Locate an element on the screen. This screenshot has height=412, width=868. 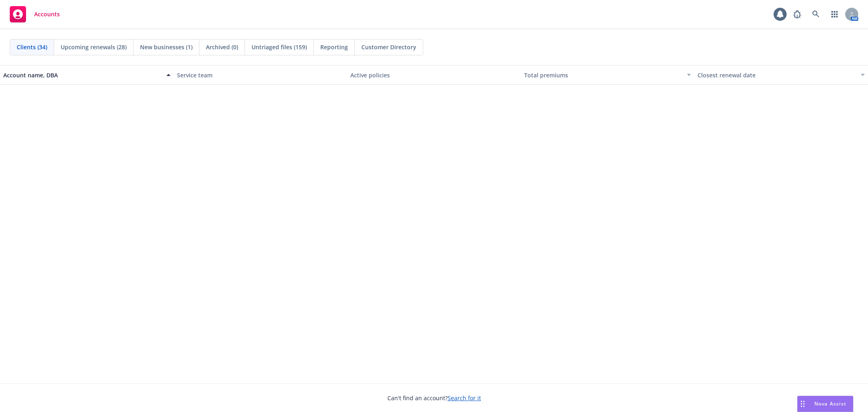
div: Service team is located at coordinates (260, 75).